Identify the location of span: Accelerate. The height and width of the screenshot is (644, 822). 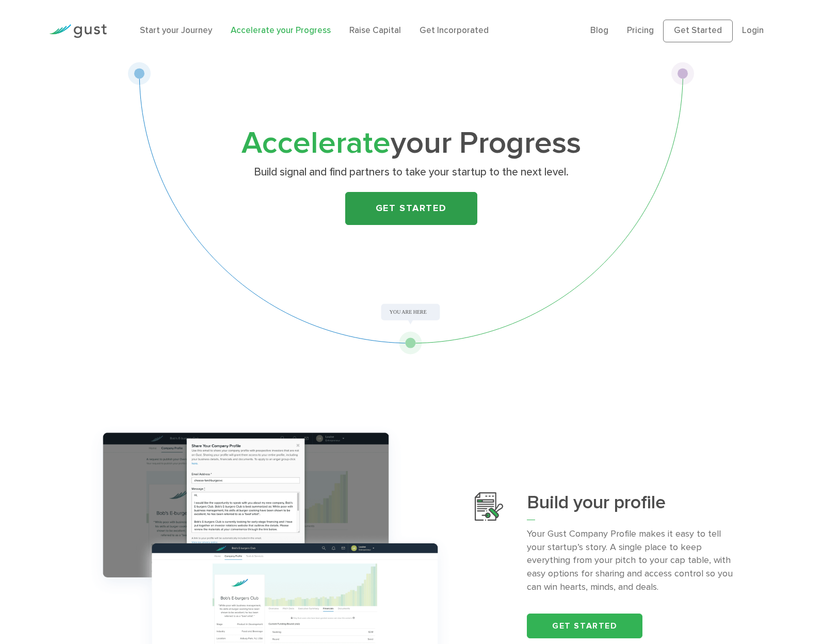
(316, 143).